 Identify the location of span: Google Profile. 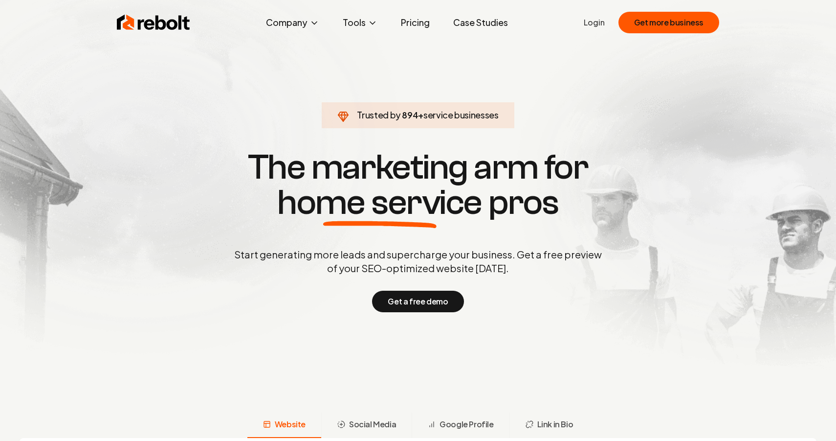
(467, 424).